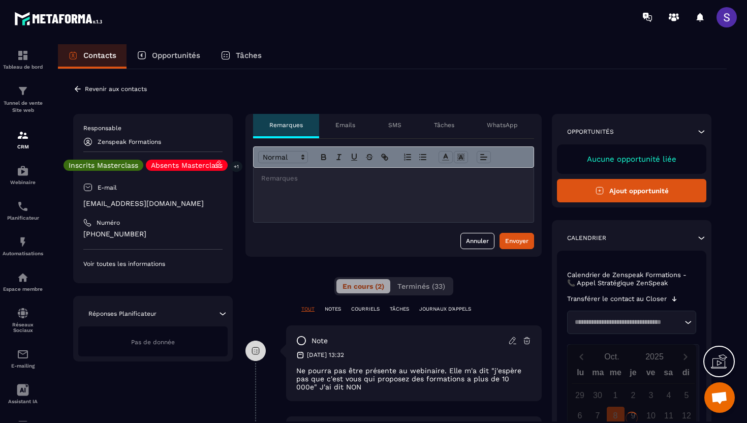  I want to click on a: emailemailE-mailing, so click(23, 358).